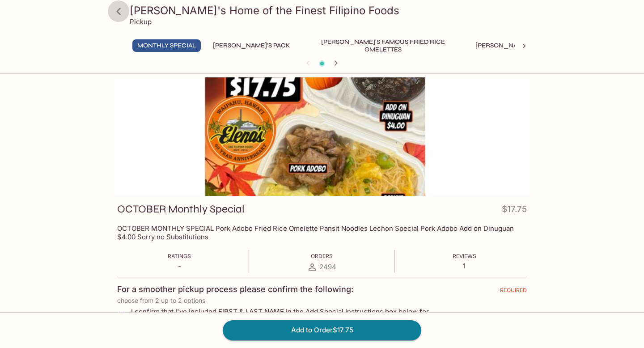 Image resolution: width=644 pixels, height=348 pixels. What do you see at coordinates (166, 45) in the screenshot?
I see `button: Monthly Special` at bounding box center [166, 45].